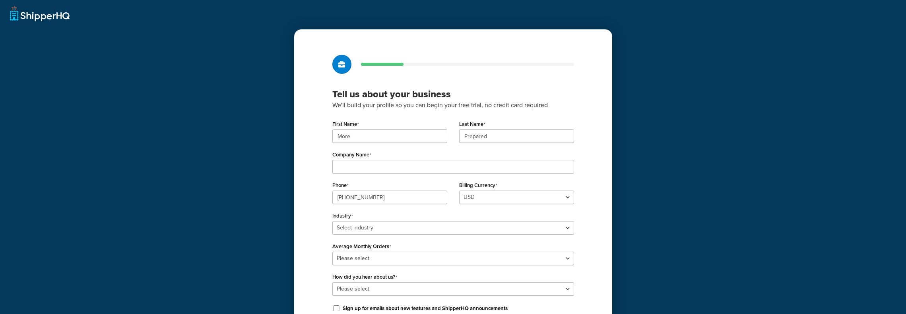 Image resolution: width=906 pixels, height=314 pixels. I want to click on label: Average Monthly Orders, so click(362, 247).